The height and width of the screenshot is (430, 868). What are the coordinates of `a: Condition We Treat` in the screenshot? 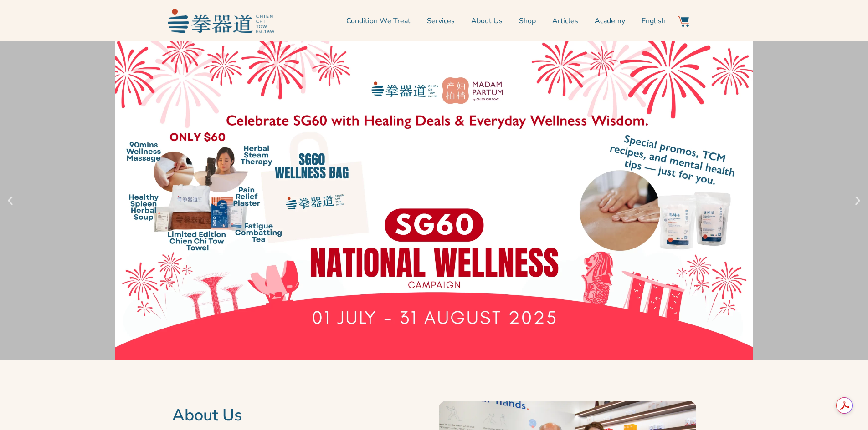 It's located at (378, 21).